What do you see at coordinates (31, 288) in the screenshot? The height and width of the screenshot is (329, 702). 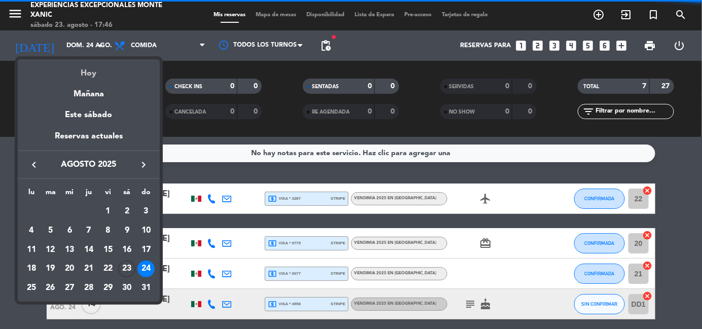 I see `div: 25` at bounding box center [31, 288].